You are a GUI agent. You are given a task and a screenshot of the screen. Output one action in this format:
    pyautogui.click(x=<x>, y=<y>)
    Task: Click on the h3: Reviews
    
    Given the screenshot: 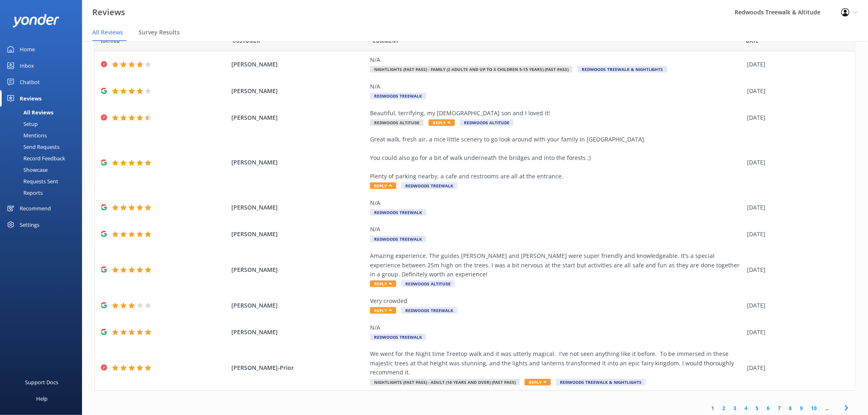 What is the action you would take?
    pyautogui.click(x=108, y=12)
    